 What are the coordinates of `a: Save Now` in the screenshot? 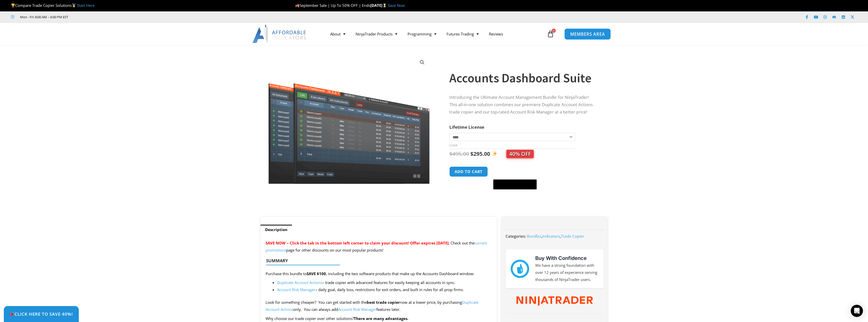 It's located at (396, 5).